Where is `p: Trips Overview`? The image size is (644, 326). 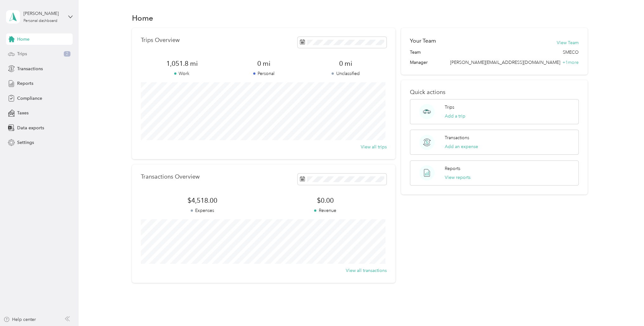
p: Trips Overview is located at coordinates (160, 40).